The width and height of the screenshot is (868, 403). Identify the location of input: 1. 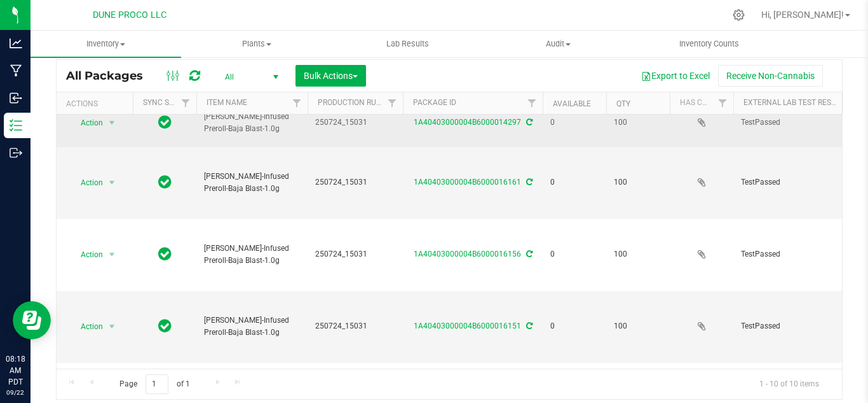
(157, 384).